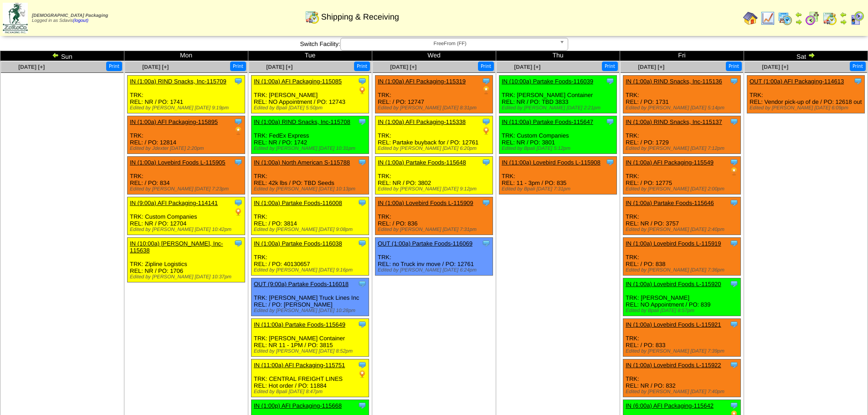 This screenshot has width=868, height=415. Describe the element at coordinates (682, 175) in the screenshot. I see `div: TRK: REL: / PO: 12775` at that location.